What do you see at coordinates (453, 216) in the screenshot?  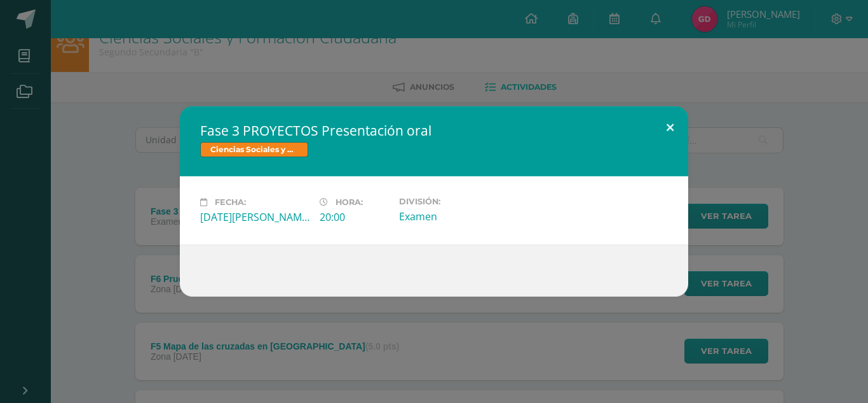 I see `div: Examen` at bounding box center [453, 216].